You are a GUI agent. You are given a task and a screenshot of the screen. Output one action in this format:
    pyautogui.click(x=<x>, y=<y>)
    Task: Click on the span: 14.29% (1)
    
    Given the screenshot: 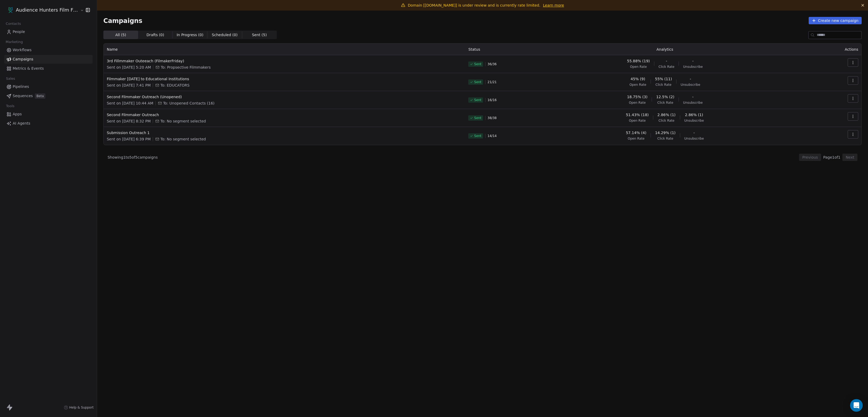 What is the action you would take?
    pyautogui.click(x=665, y=133)
    